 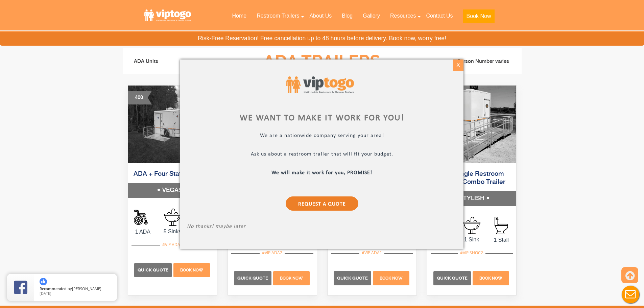 I want to click on p: Ask us about a restroom trailer that will fit your budget,, so click(x=322, y=155).